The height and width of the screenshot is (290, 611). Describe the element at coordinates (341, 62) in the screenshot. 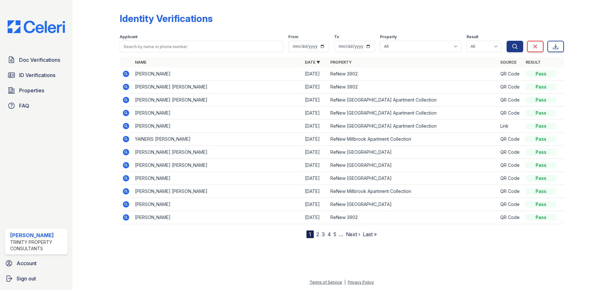

I see `a: Property` at that location.